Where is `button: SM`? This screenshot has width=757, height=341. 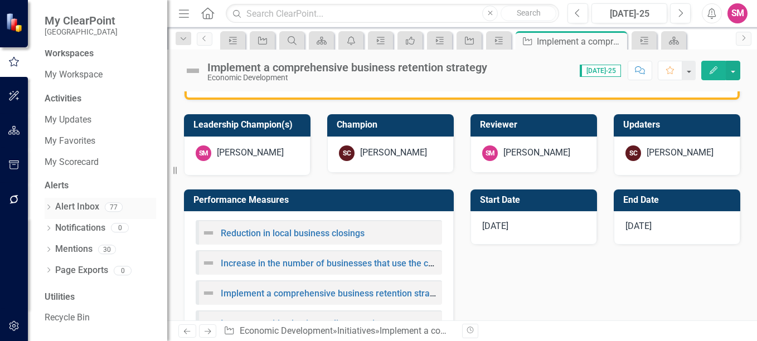 button: SM is located at coordinates (737, 13).